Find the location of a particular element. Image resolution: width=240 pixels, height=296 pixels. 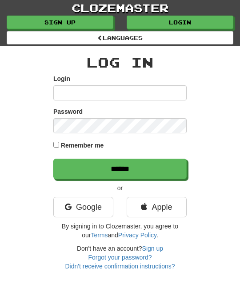

a: Google is located at coordinates (83, 207).